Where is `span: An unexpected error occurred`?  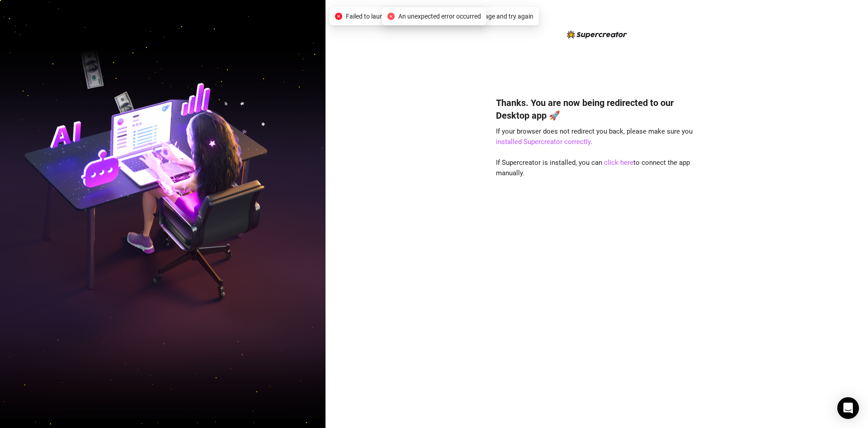 span: An unexpected error occurred is located at coordinates (439, 16).